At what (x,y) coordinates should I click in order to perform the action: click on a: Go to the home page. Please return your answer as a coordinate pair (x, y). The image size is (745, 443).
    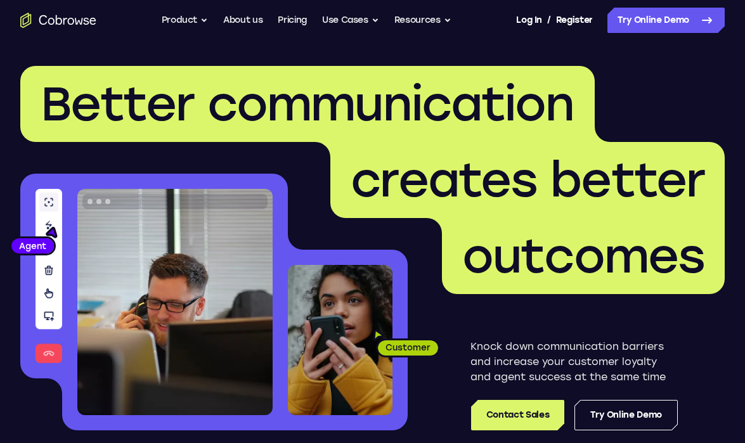
    Looking at the image, I should click on (58, 20).